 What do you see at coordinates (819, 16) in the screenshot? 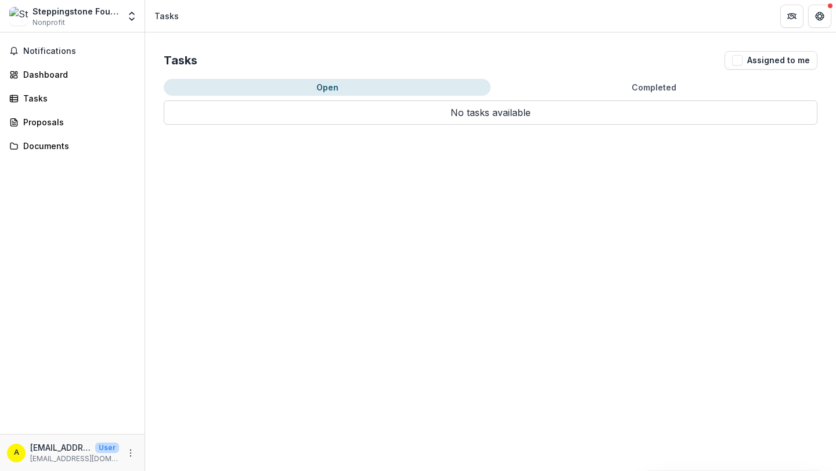
I see `button: Get Help` at bounding box center [819, 16].